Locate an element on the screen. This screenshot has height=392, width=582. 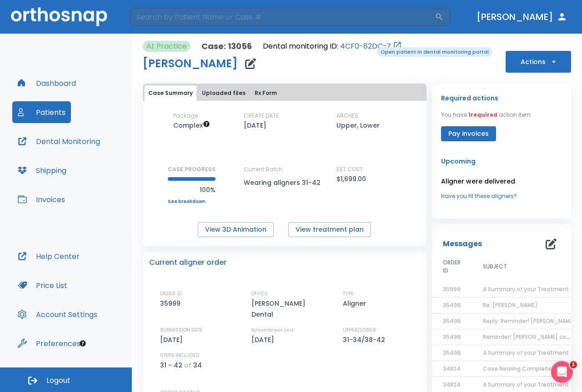
button: Invoices is located at coordinates (41, 199).